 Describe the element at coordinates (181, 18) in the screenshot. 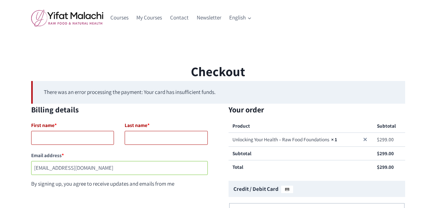

I see `nav: Primary Navigation` at that location.